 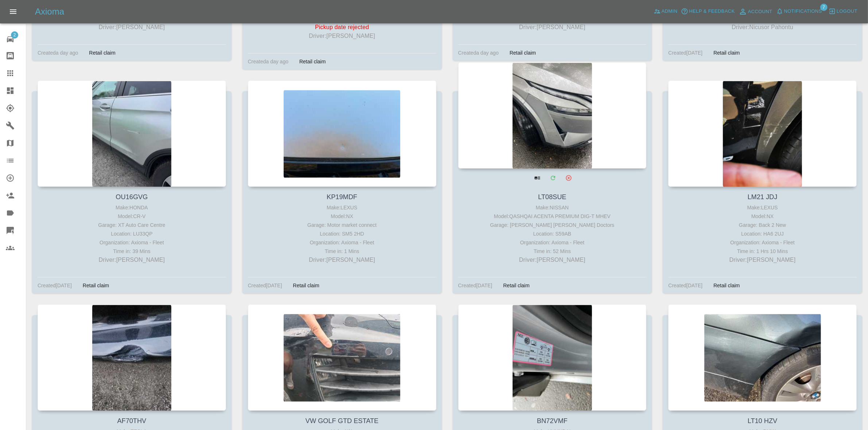 I want to click on a: Admin, so click(x=666, y=11).